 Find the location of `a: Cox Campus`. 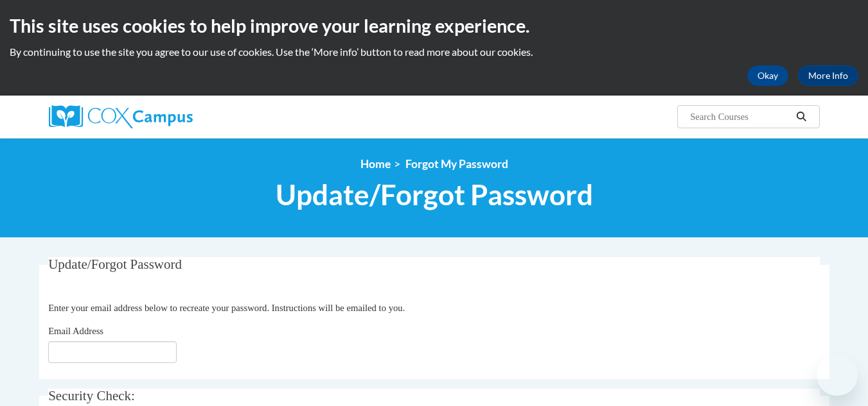

a: Cox Campus is located at coordinates (171, 117).